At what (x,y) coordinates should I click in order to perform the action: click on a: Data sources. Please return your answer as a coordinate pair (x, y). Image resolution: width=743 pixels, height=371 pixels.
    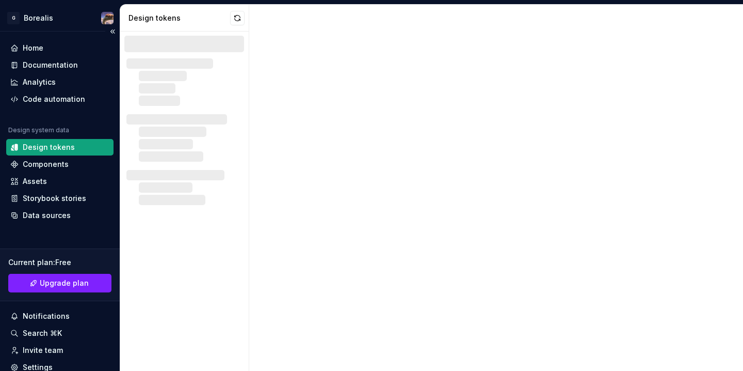
    Looking at the image, I should click on (60, 215).